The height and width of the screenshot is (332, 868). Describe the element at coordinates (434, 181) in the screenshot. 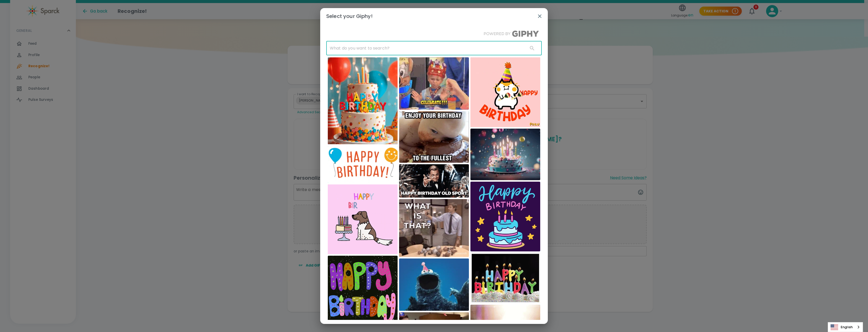

I see `img: Happy Birthday GIF` at that location.